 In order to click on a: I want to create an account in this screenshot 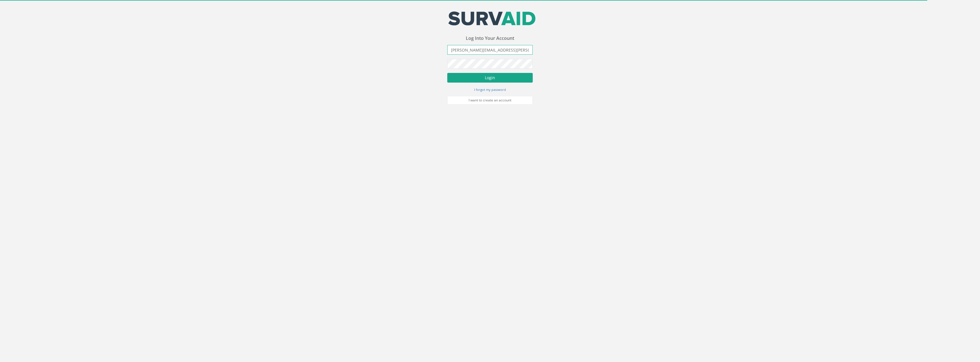, I will do `click(490, 100)`.